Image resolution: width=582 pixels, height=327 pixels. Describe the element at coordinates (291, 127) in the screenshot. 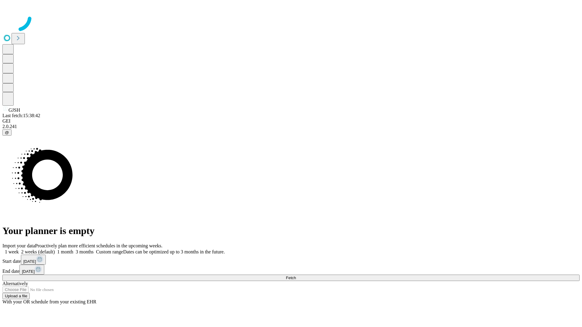

I see `div: 2.0.241` at that location.